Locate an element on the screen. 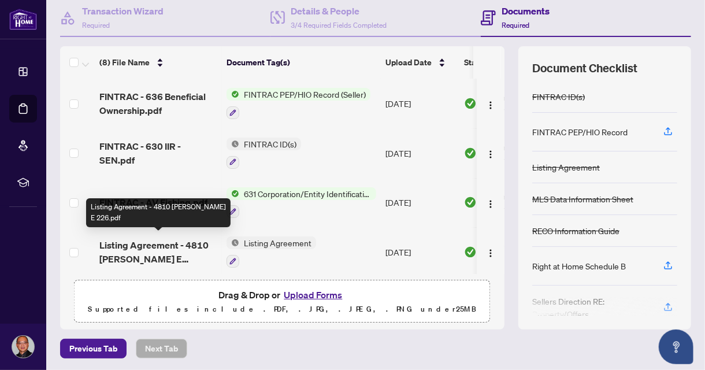 The image size is (705, 370). span: FINTRAC ID(s) is located at coordinates (270, 144).